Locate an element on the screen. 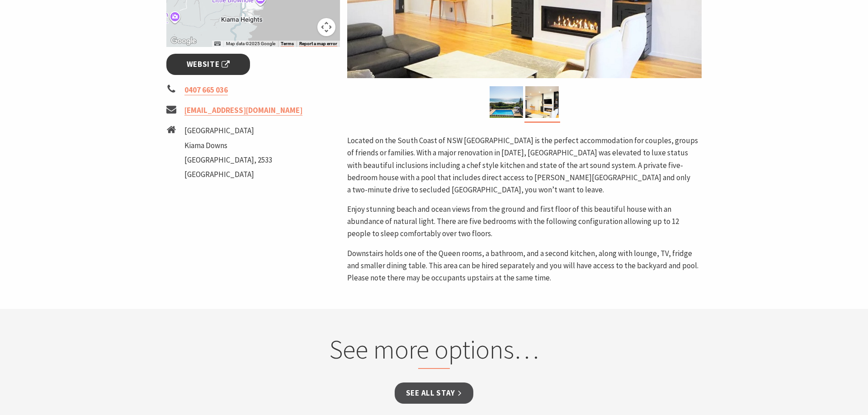  a: See all Stay is located at coordinates (434, 393).